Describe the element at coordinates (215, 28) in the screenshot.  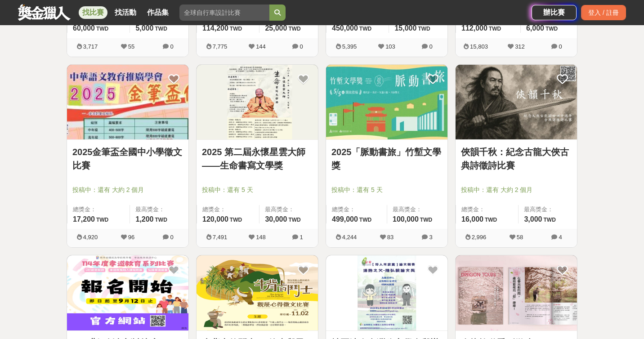
I see `span: 114,200` at that location.